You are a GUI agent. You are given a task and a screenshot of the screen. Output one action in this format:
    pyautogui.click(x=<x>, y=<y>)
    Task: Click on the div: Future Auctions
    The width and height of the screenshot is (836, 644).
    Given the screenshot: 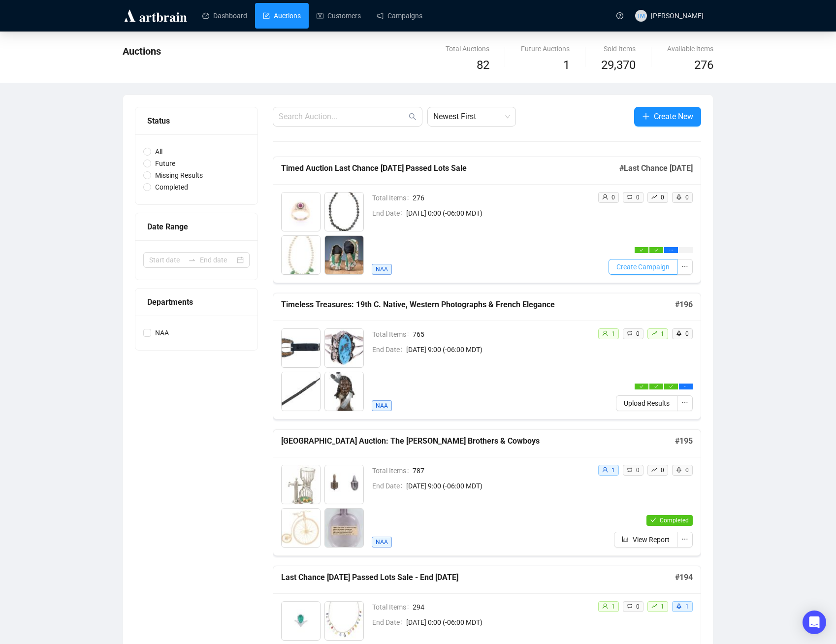 What is the action you would take?
    pyautogui.click(x=545, y=49)
    